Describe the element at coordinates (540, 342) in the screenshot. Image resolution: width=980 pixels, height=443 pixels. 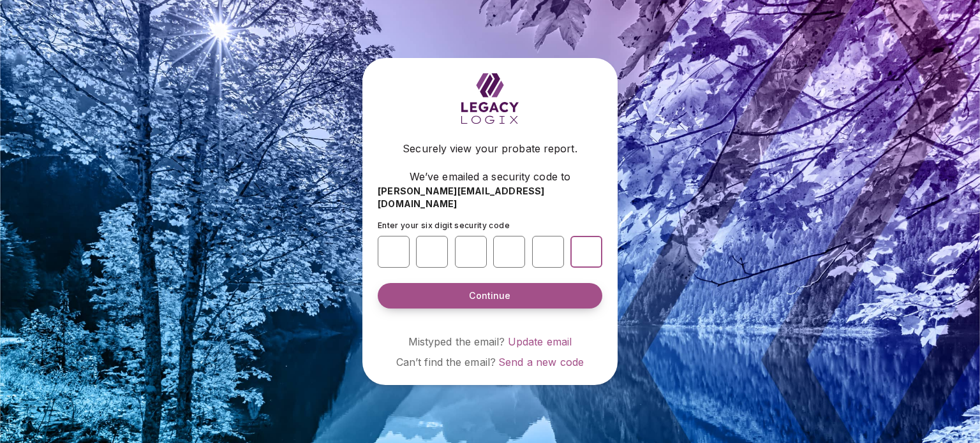
I see `a: Update email` at that location.